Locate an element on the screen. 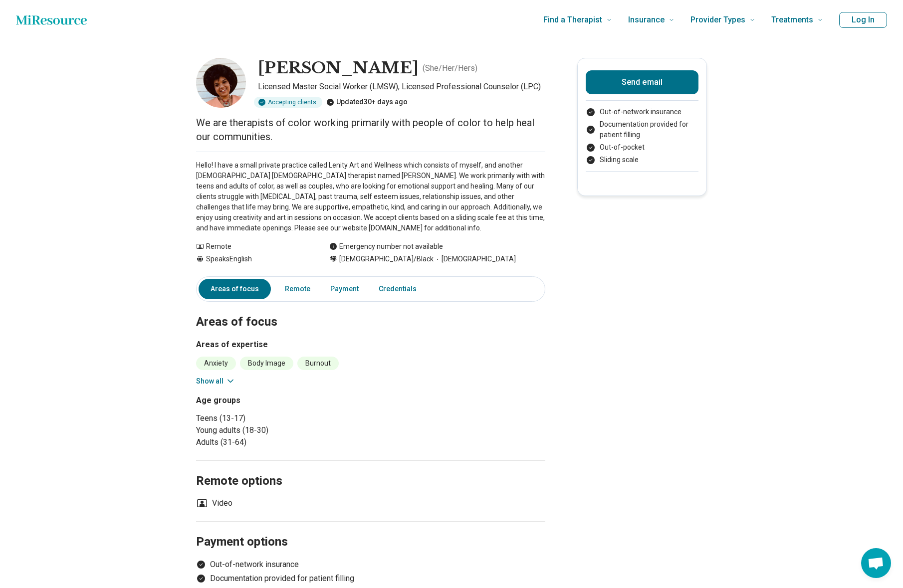 This screenshot has height=588, width=903. li: Out-of-pocket is located at coordinates (642, 147).